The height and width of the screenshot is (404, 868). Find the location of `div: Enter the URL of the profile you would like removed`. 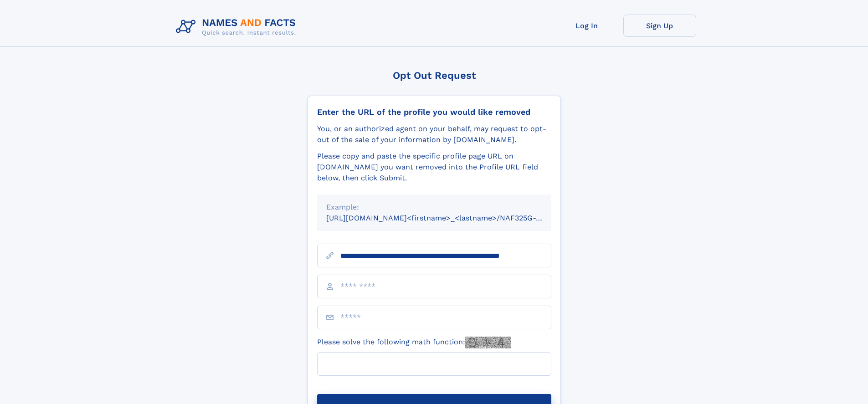

div: Enter the URL of the profile you would like removed is located at coordinates (434, 112).